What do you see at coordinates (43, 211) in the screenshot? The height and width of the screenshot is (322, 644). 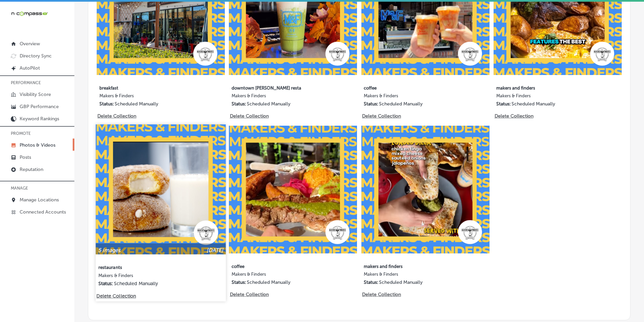 I see `p: Connected Accounts` at bounding box center [43, 211].